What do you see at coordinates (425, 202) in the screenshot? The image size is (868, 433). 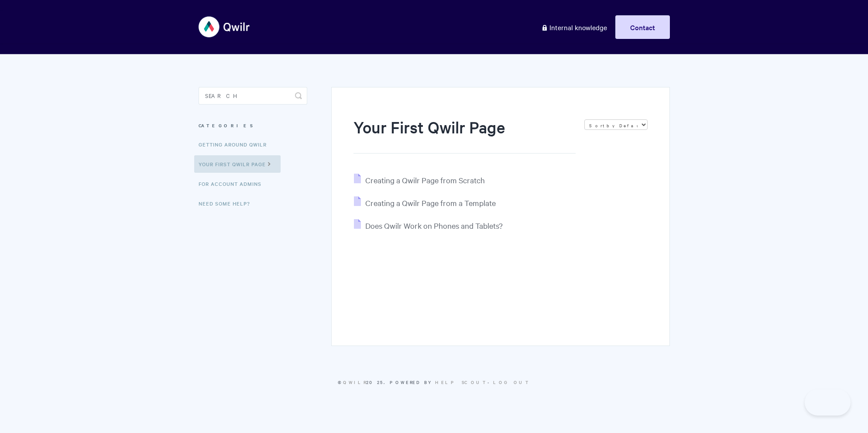 I see `a: Creating a Qwilr Page from a Template` at bounding box center [425, 202].